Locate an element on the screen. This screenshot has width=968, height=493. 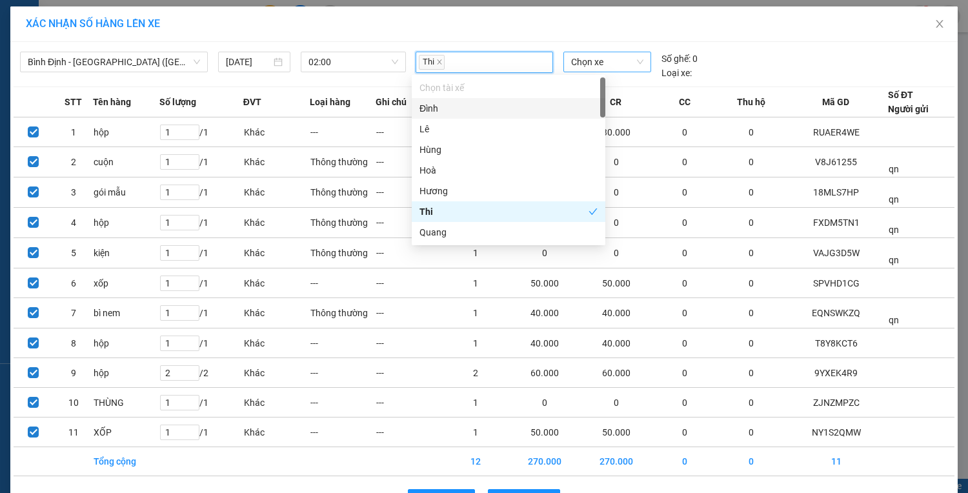
td: 270.000 is located at coordinates (616, 461).